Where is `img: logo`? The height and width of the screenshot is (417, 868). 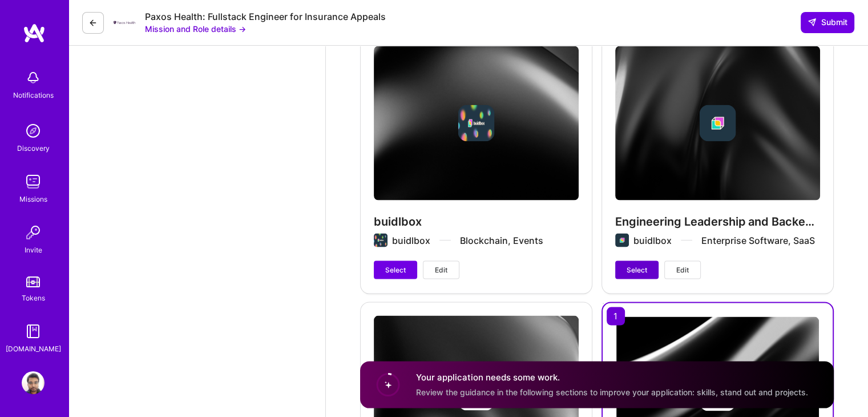 img: logo is located at coordinates (35, 33).